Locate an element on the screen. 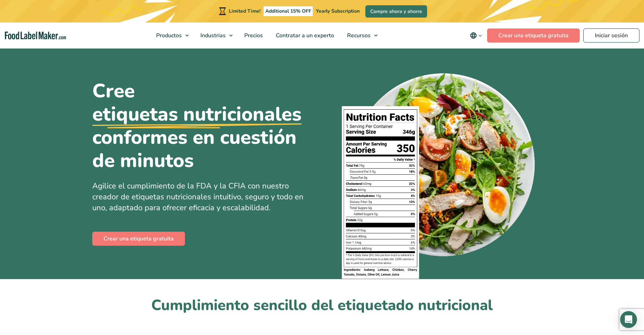 The image size is (644, 335). a: Precios is located at coordinates (253, 35).